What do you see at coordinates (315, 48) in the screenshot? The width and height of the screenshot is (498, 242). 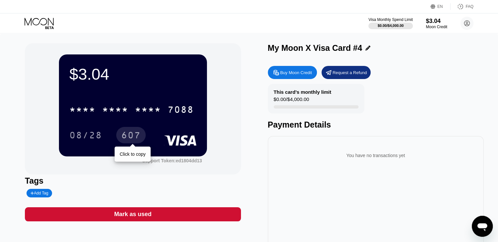 I see `div: My Moon X Visa Card #4` at bounding box center [315, 48].